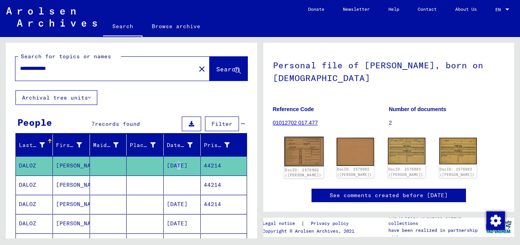 Image resolution: width=520 pixels, height=245 pixels. What do you see at coordinates (117, 124) in the screenshot?
I see `span: records found` at bounding box center [117, 124].